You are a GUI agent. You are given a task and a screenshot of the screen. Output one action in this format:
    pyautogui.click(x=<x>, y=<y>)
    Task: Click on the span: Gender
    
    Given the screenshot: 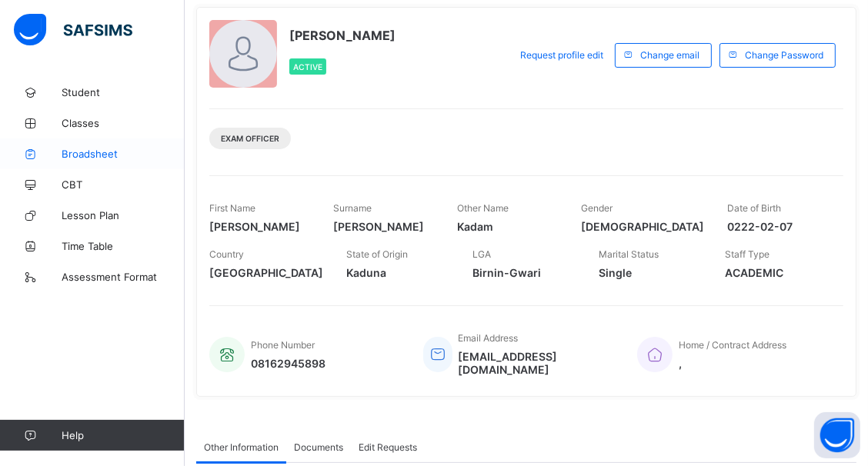 What is the action you would take?
    pyautogui.click(x=597, y=208)
    